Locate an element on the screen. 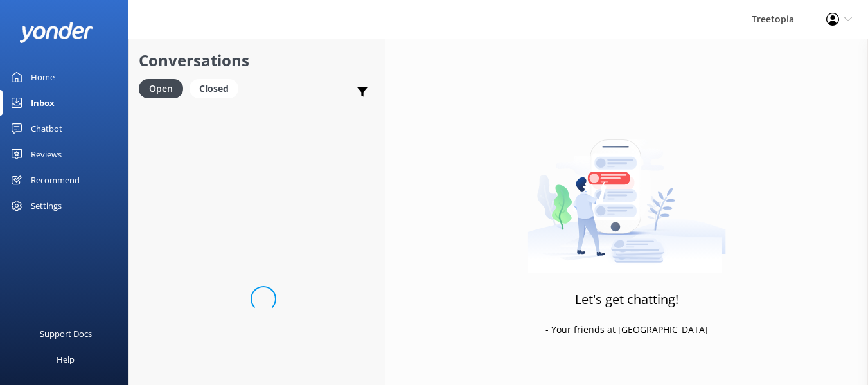  div: Home is located at coordinates (43, 77).